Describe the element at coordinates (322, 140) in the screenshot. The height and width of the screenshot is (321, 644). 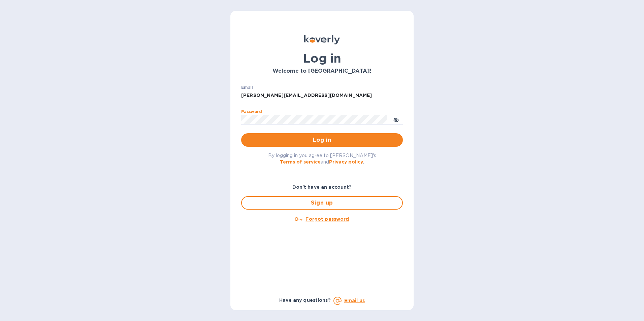
I see `span: Log in` at that location.